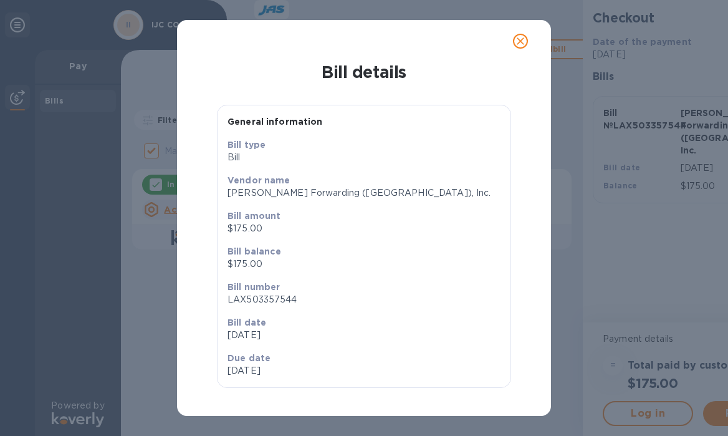  I want to click on p: Bill, so click(364, 157).